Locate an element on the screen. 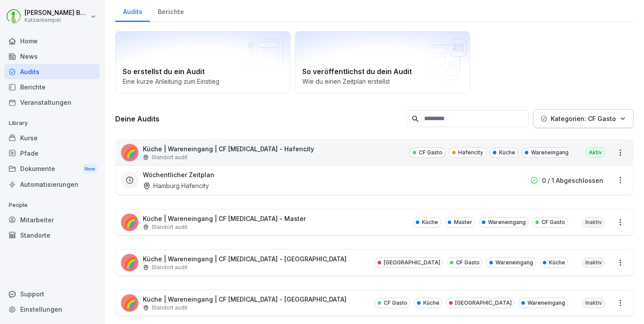 This screenshot has width=644, height=324. a: Einstellungen is located at coordinates (52, 309).